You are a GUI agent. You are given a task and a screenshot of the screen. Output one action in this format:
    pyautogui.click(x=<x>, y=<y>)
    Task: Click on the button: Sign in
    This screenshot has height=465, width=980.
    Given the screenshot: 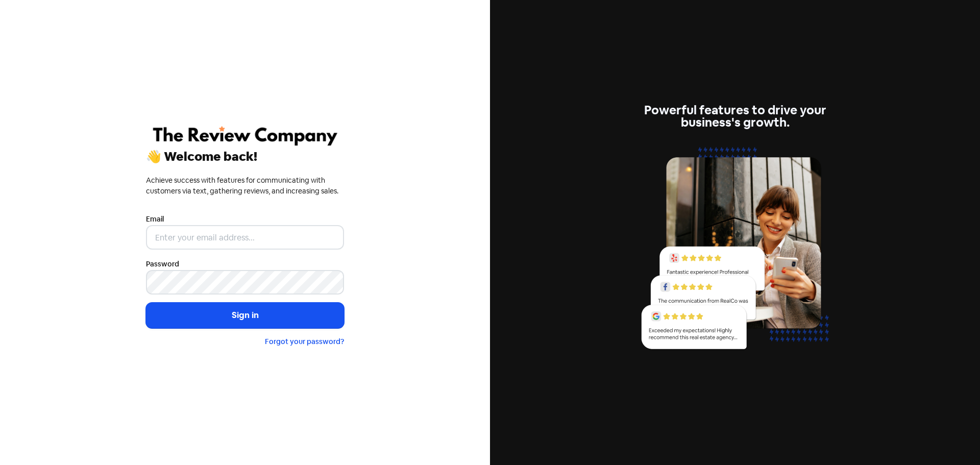 What is the action you would take?
    pyautogui.click(x=245, y=315)
    